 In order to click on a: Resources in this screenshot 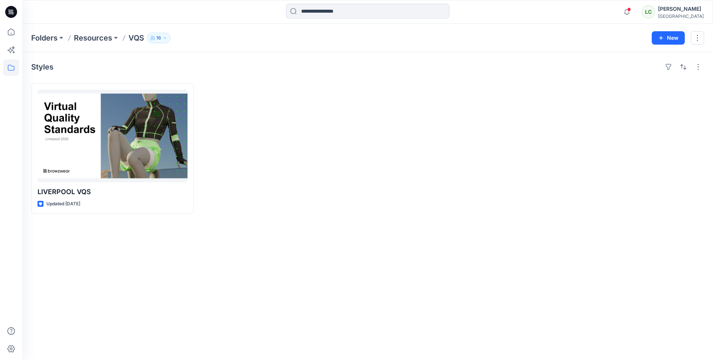, I will do `click(93, 38)`.